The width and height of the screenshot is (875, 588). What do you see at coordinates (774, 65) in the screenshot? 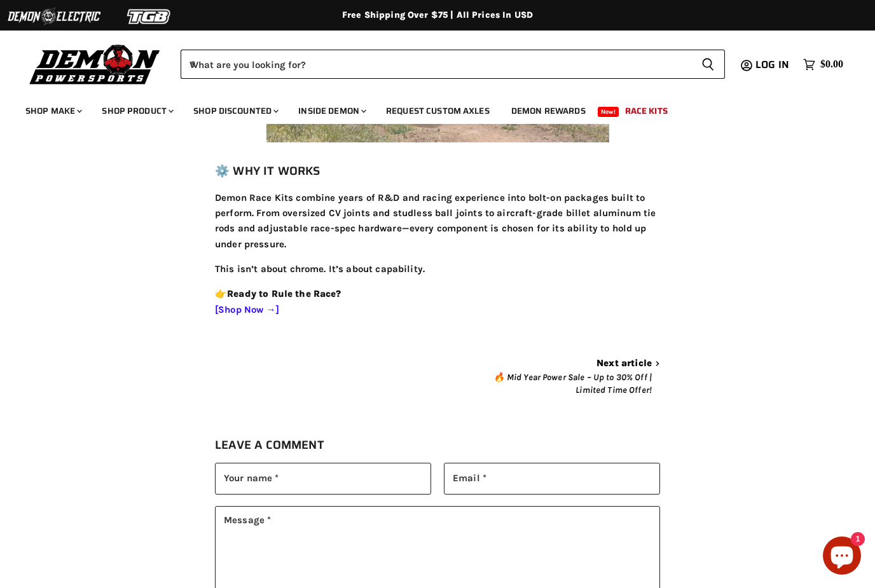
I see `a: Log in` at bounding box center [774, 65].